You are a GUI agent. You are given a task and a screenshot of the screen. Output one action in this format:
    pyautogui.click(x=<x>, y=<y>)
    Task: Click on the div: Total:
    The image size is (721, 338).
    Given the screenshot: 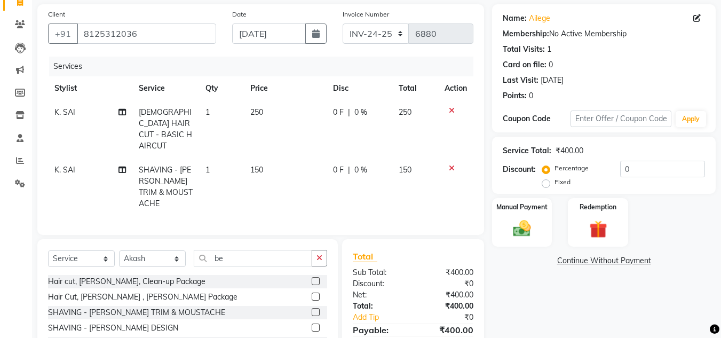 What is the action you would take?
    pyautogui.click(x=379, y=306)
    